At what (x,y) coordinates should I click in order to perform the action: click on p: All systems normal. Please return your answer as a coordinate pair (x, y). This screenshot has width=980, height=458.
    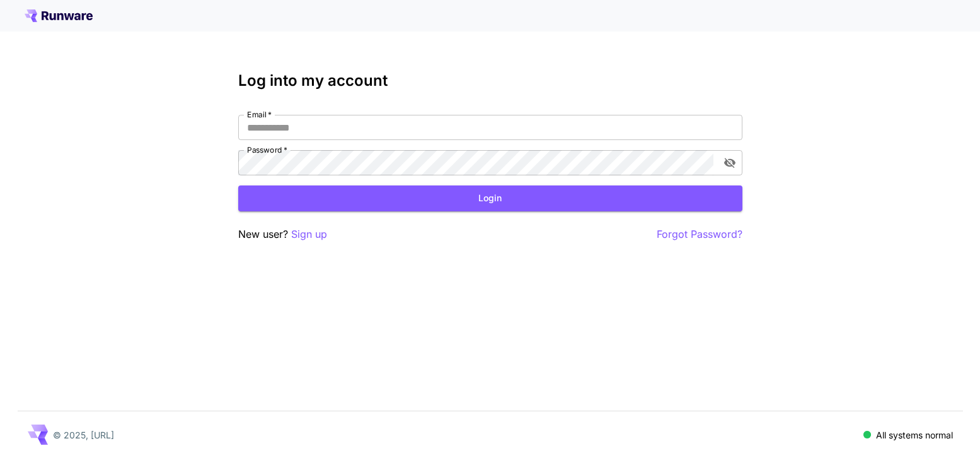
    Looking at the image, I should click on (915, 435).